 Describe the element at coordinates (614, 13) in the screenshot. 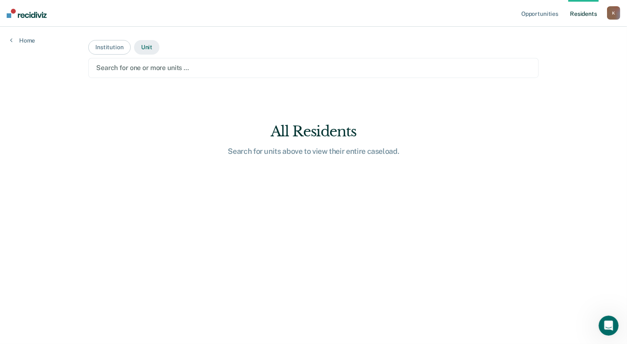

I see `button: K` at that location.